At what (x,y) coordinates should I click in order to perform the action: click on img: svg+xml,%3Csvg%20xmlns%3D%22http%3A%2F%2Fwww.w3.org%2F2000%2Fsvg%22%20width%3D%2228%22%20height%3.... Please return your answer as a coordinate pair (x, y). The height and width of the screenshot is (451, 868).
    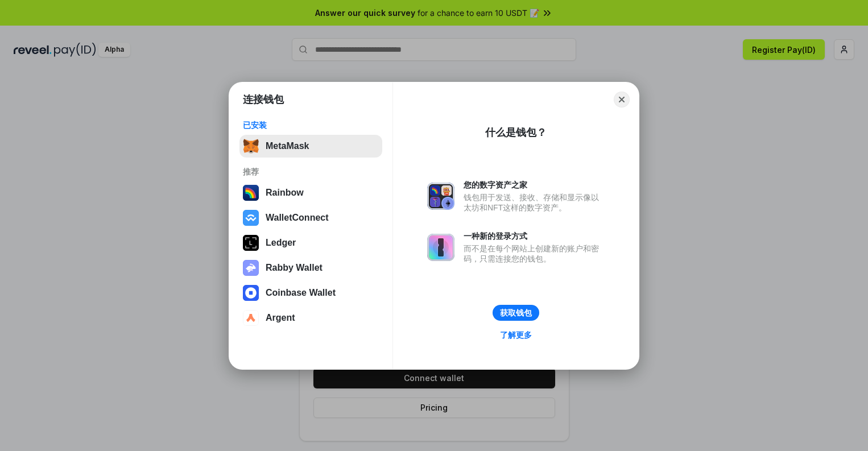
    Looking at the image, I should click on (251, 243).